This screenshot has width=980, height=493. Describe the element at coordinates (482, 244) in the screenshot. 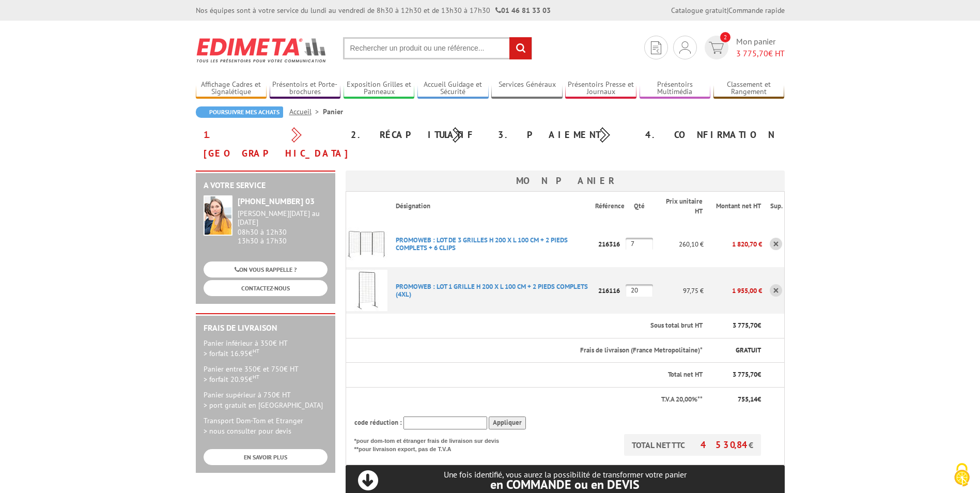

I see `a: PROMOWEB : LOT DE 3 GRILLES H 200 X L 100 CM + 2 PIEDS COMPLETS + 6 CLIPS` at that location.